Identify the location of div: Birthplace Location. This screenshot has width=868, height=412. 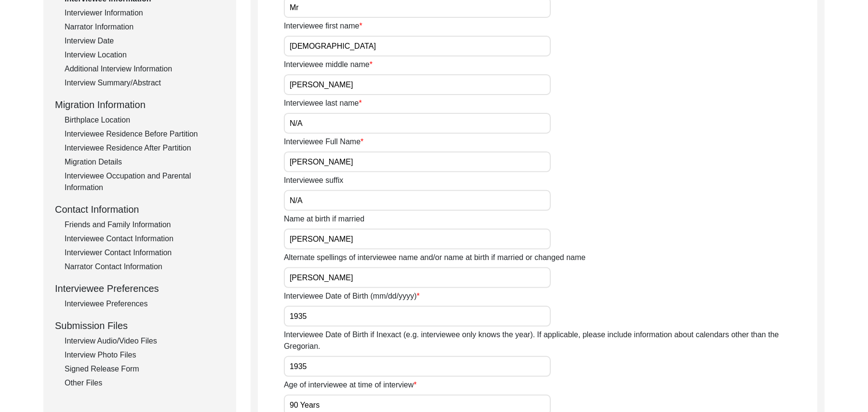
(145, 120).